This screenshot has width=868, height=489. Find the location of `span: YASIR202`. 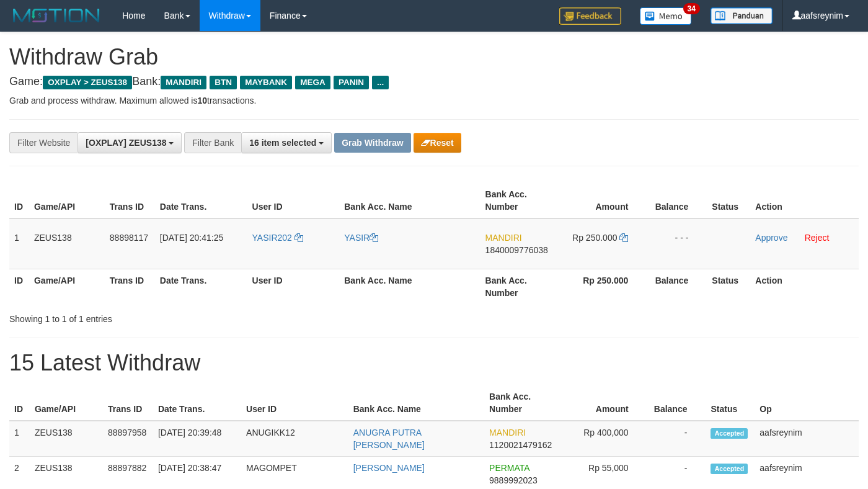

span: YASIR202 is located at coordinates (272, 237).